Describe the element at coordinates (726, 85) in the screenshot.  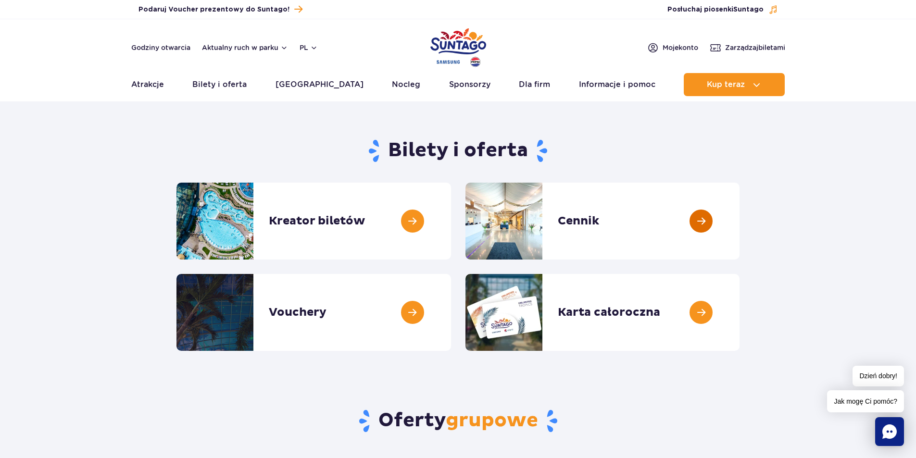
I see `span: Kup teraz` at that location.